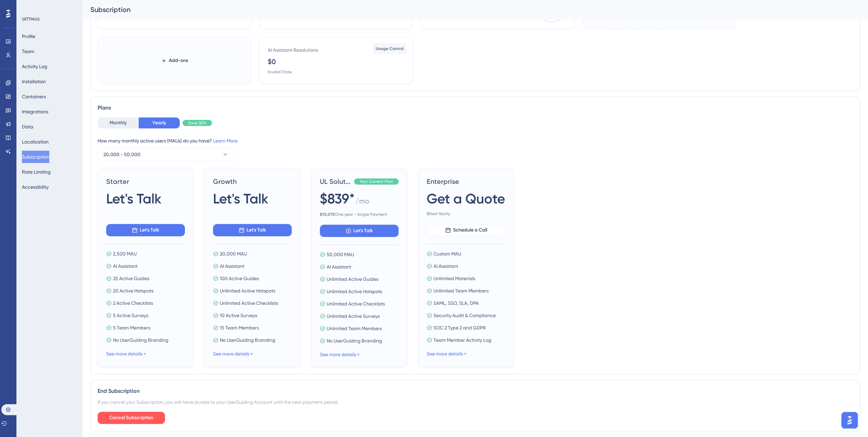 Image resolution: width=868 pixels, height=437 pixels. Describe the element at coordinates (475, 108) in the screenshot. I see `div: Plans` at that location.